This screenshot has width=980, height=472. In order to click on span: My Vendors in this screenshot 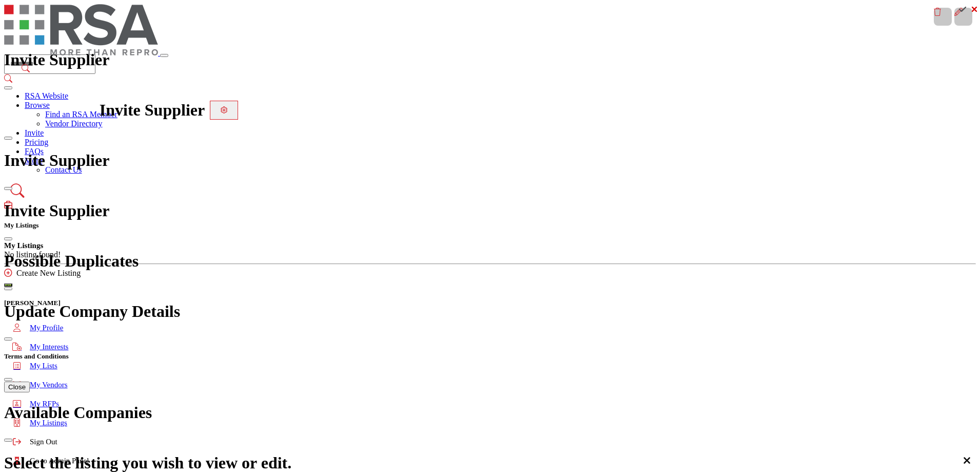, I will do `click(48, 385)`.